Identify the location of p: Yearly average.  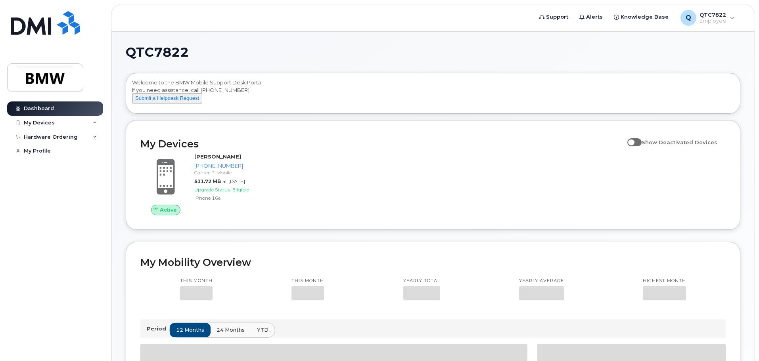
(541, 281).